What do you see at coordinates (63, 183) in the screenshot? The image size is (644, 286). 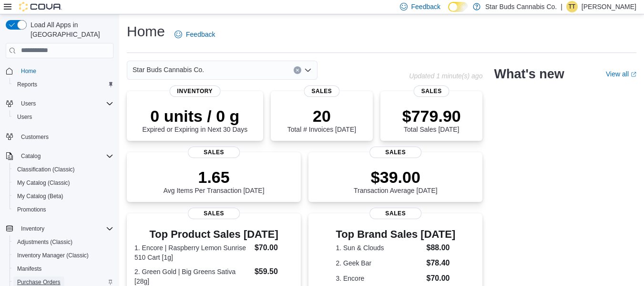 I see `button: My Catalog (Classic)` at bounding box center [63, 183].